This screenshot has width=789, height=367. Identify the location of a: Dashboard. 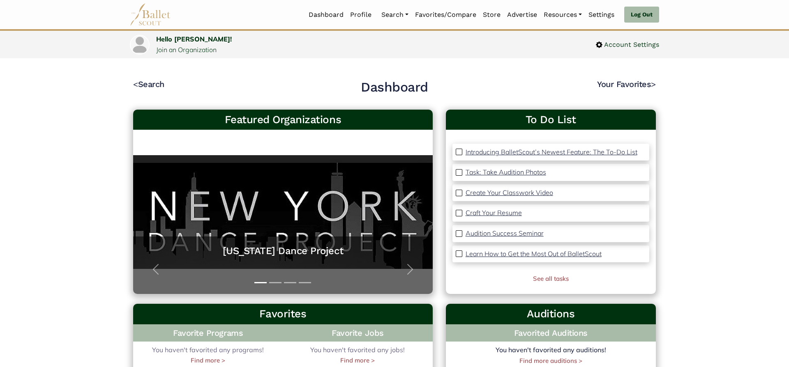
(326, 15).